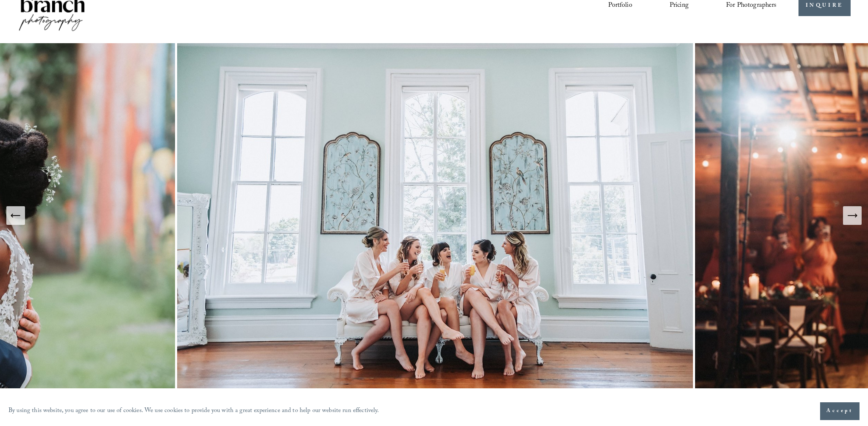 The width and height of the screenshot is (868, 426). I want to click on span: Accept, so click(840, 411).